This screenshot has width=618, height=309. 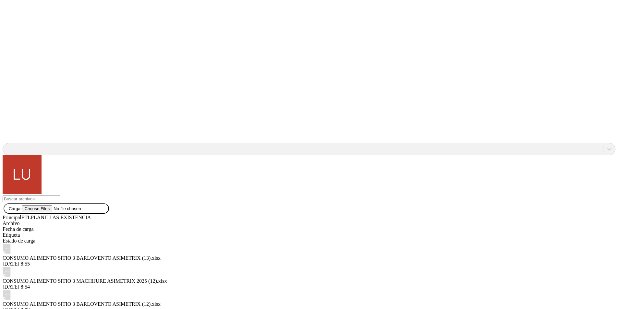 What do you see at coordinates (309, 229) in the screenshot?
I see `div: Fecha de carga` at bounding box center [309, 229].